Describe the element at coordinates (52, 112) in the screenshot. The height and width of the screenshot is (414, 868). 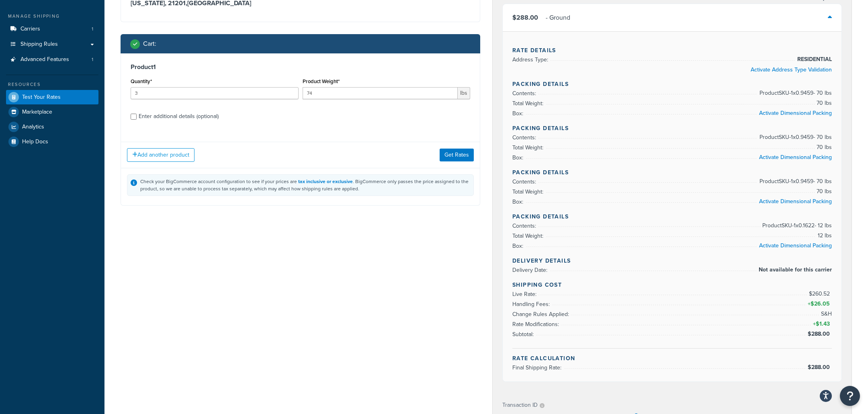
I see `a: Marketplace` at that location.